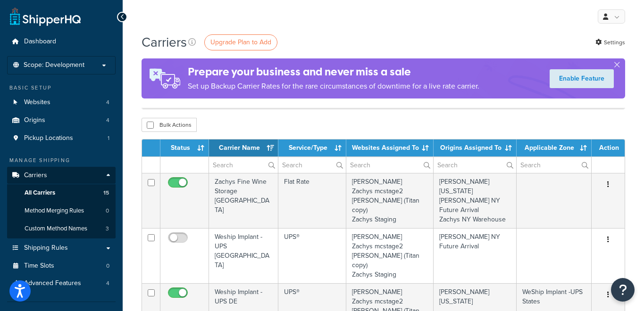  Describe the element at coordinates (164, 42) in the screenshot. I see `h1: Carriers` at that location.